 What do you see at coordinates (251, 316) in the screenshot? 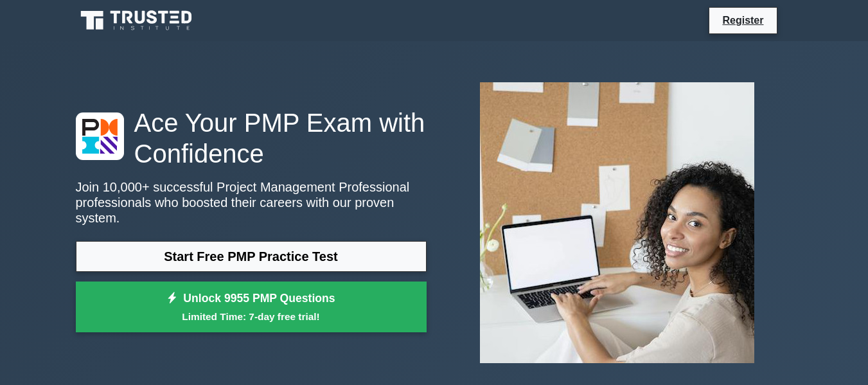
I see `small: Limited Time: 7-day free trial!` at bounding box center [251, 316].